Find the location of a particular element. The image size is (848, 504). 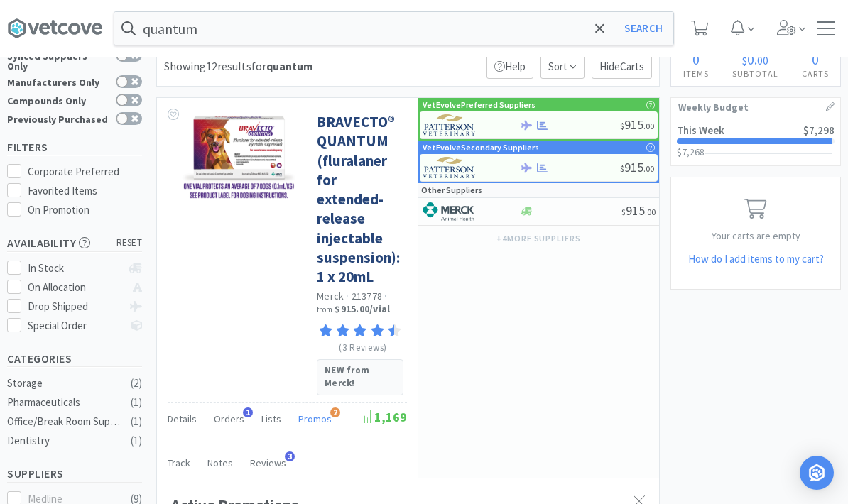

div: Previously Purchased is located at coordinates (57, 118).